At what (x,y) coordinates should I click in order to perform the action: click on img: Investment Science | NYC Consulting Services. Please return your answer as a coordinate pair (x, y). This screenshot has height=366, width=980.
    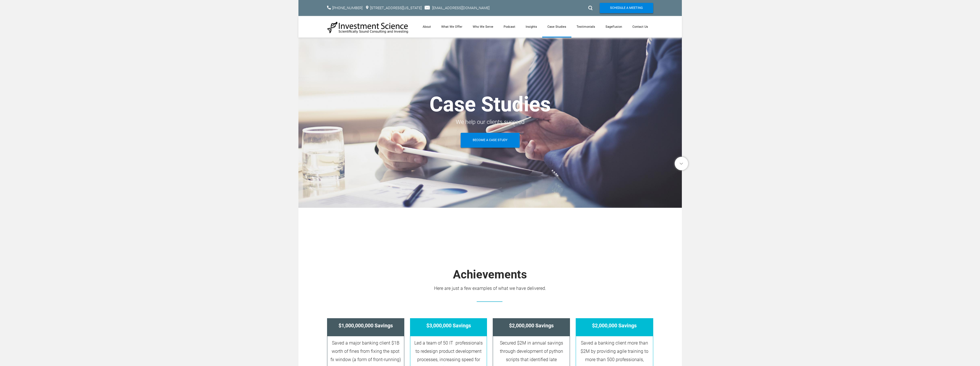
    Looking at the image, I should click on (368, 28).